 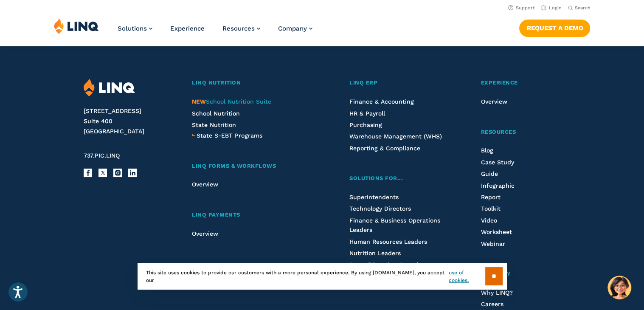 I want to click on nav: Primary Navigation, so click(x=215, y=32).